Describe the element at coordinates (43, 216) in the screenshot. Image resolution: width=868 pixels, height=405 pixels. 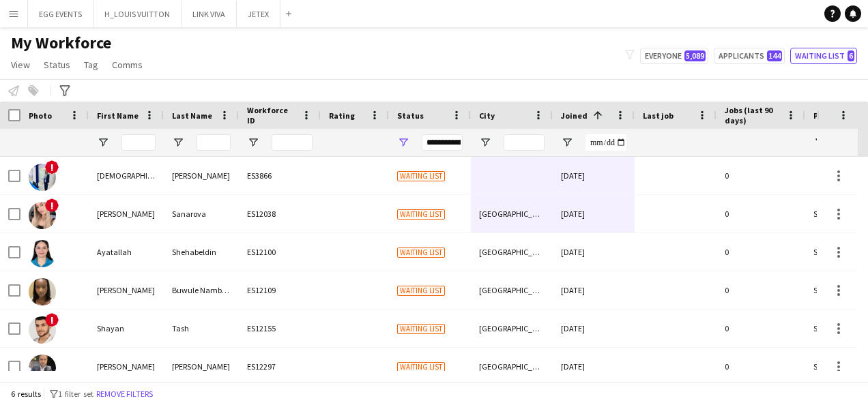
I see `img: Polina Sanarova` at that location.